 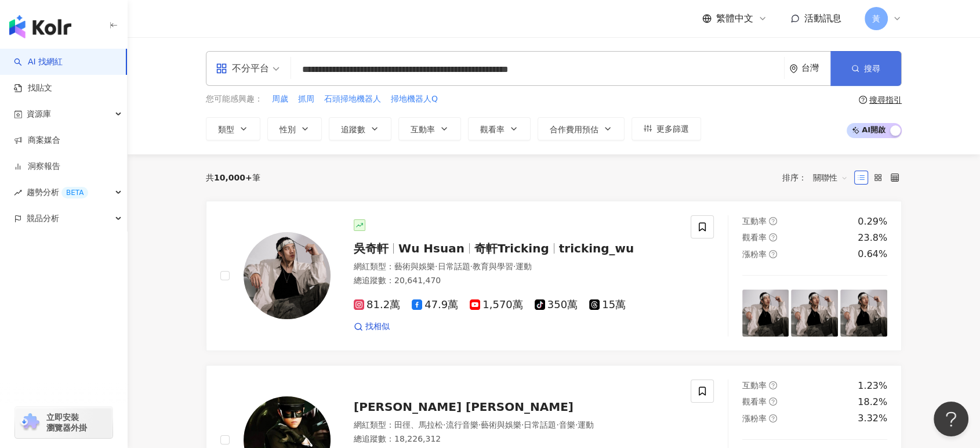 What do you see at coordinates (377, 304) in the screenshot?
I see `span: 81.2萬` at bounding box center [377, 304].